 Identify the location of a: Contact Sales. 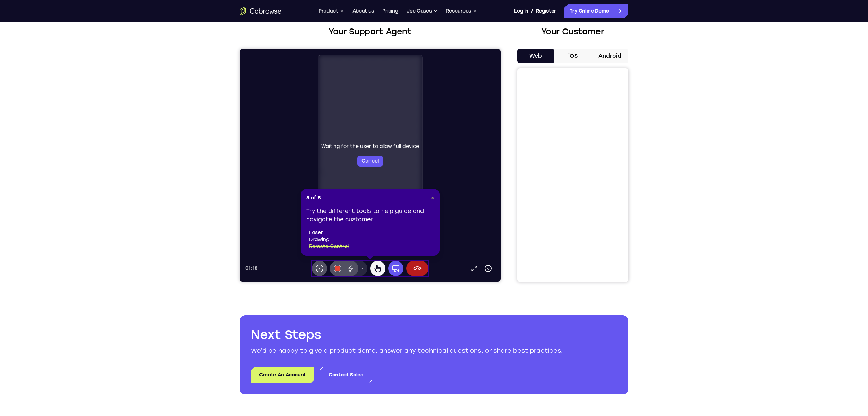
(346, 375).